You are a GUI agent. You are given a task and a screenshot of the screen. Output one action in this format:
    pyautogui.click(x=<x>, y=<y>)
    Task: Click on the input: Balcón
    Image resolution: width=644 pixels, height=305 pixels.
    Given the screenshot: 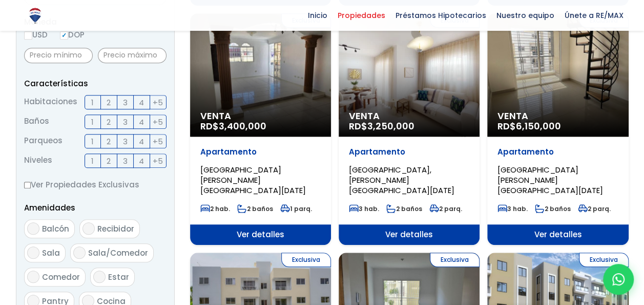 What is the action you would take?
    pyautogui.click(x=34, y=229)
    